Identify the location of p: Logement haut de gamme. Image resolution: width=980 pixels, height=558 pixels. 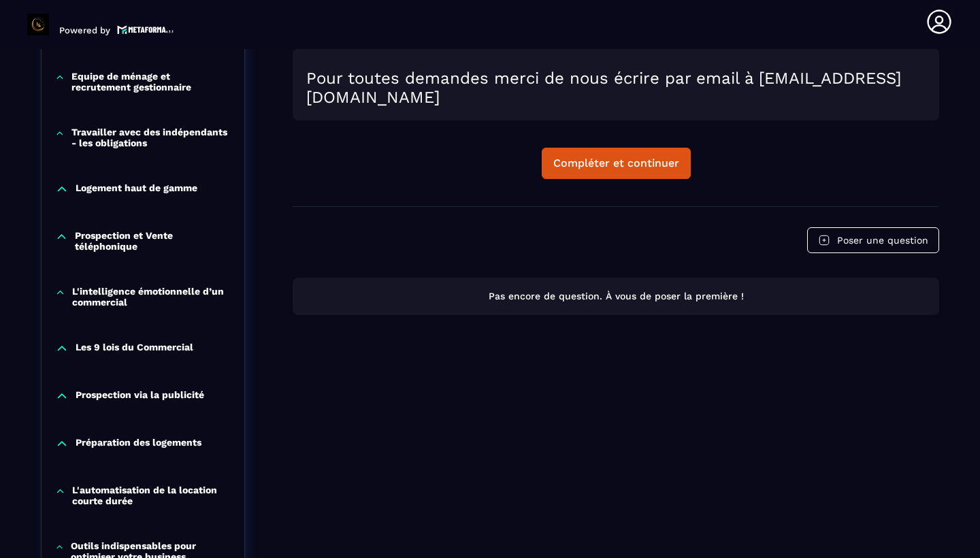
(137, 189).